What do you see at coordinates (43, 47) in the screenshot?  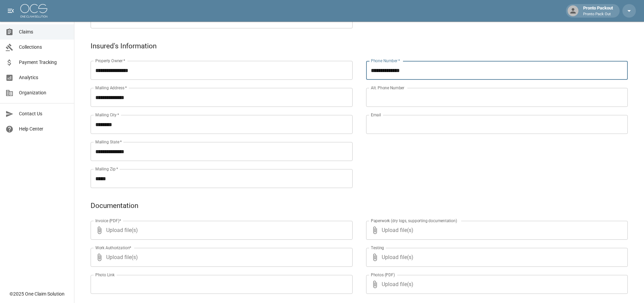 I see `span: Collections` at bounding box center [43, 47].